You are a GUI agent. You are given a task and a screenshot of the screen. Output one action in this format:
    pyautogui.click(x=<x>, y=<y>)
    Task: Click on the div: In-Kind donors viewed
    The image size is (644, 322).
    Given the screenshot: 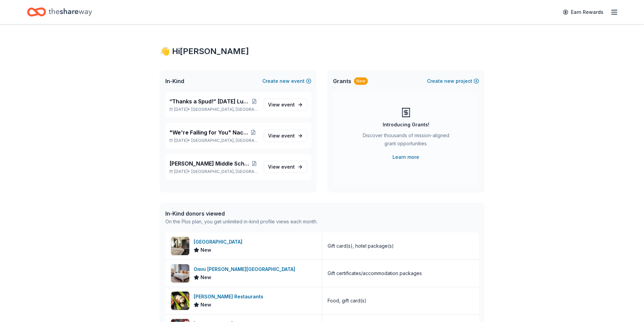 What is the action you would take?
    pyautogui.click(x=241, y=213)
    